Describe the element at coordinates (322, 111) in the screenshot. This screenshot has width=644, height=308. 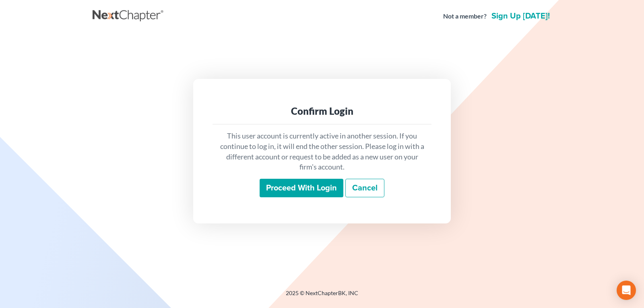
I see `div: Confirm Login` at that location.